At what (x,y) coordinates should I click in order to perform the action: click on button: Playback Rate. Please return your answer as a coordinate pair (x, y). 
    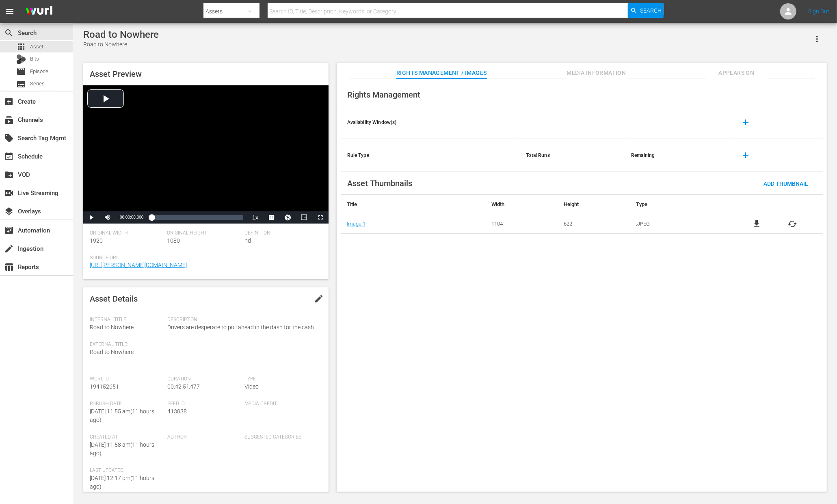
    Looking at the image, I should click on (256, 217).